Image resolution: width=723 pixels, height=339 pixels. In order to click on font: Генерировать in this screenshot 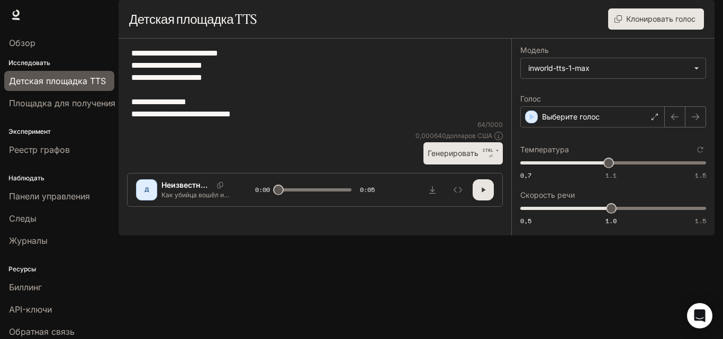, I will do `click(453, 153)`.